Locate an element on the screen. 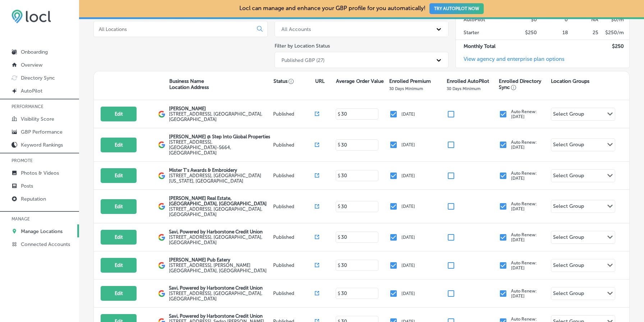 This screenshot has width=644, height=322. p: Visibility Score is located at coordinates (37, 119).